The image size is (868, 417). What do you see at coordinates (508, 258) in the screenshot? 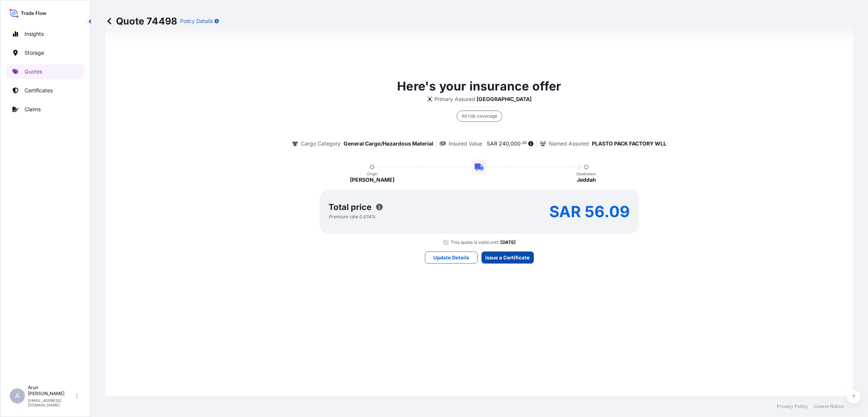
I see `button: Issue a Certificate` at bounding box center [508, 258].